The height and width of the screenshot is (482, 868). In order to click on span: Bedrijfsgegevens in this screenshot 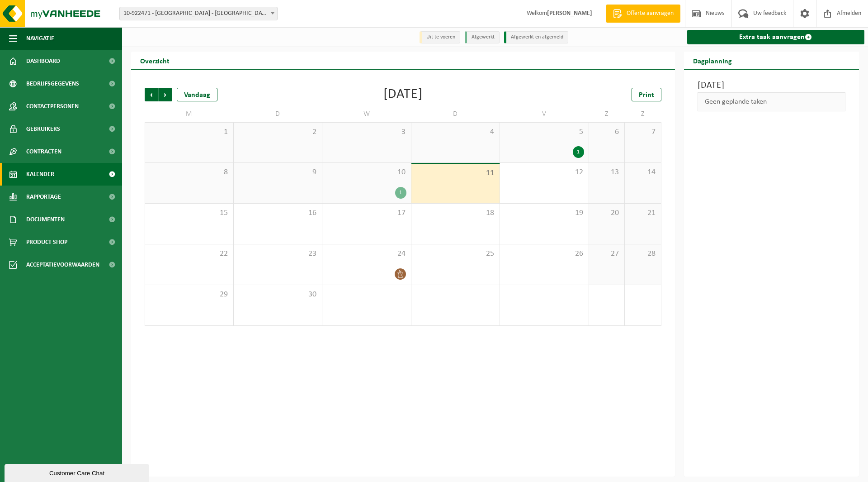, I will do `click(53, 84)`.